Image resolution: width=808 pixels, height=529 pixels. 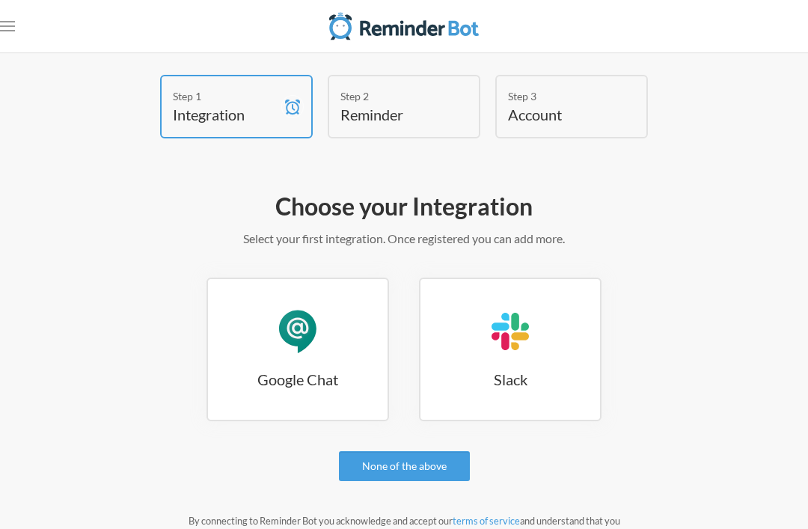 I want to click on h3: Slack, so click(x=510, y=379).